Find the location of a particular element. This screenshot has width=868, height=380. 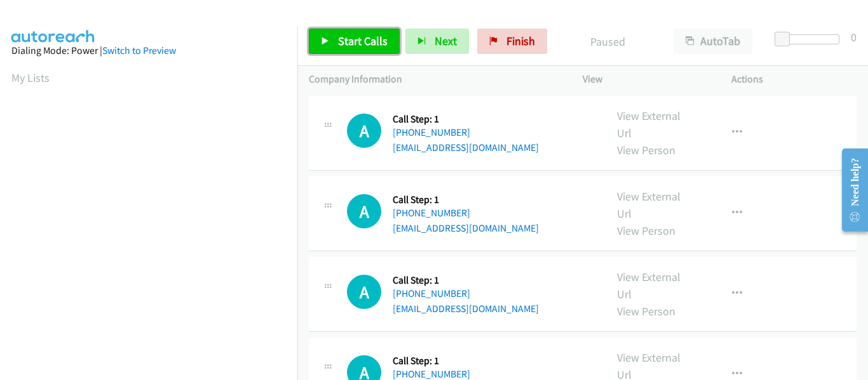

div: Open Resource Center is located at coordinates (24, 51).